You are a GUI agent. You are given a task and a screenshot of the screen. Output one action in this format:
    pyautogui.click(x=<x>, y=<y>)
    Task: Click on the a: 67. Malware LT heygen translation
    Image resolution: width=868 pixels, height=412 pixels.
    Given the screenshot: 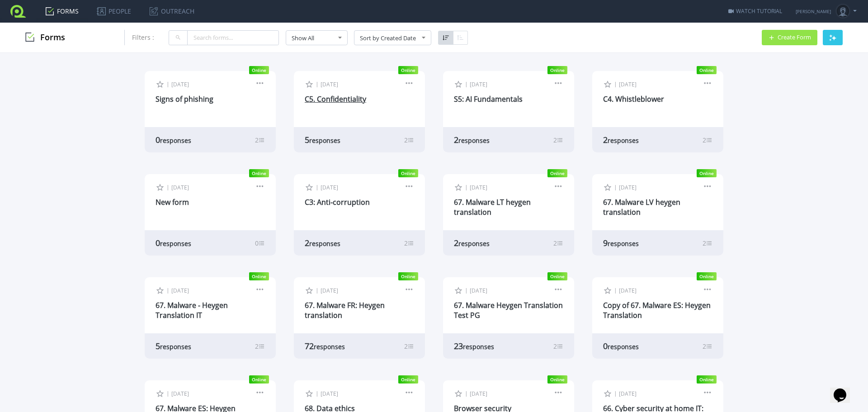 What is the action you would take?
    pyautogui.click(x=492, y=207)
    